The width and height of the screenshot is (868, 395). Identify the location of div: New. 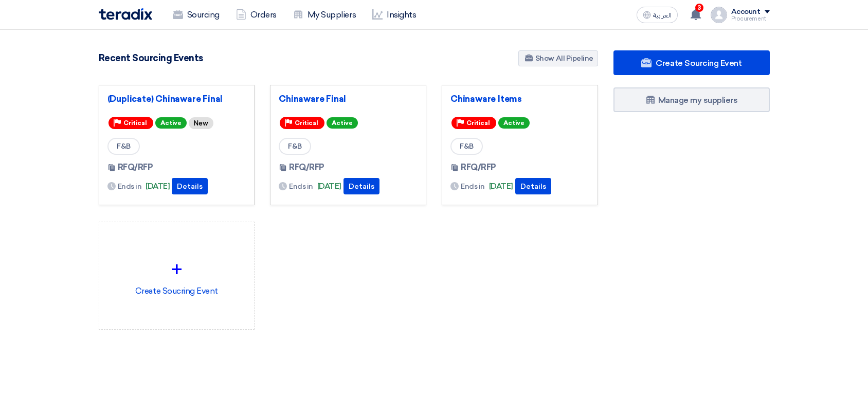
(201, 123).